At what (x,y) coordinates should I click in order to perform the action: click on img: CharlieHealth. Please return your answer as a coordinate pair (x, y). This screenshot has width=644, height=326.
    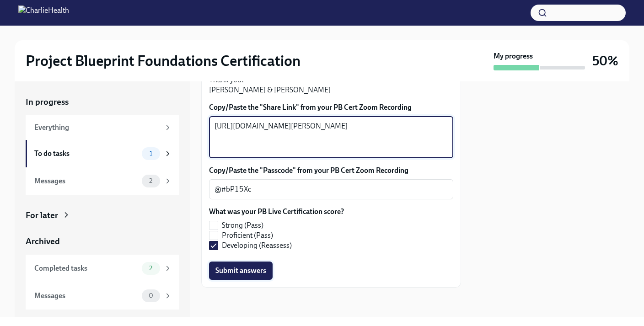
    Looking at the image, I should click on (43, 13).